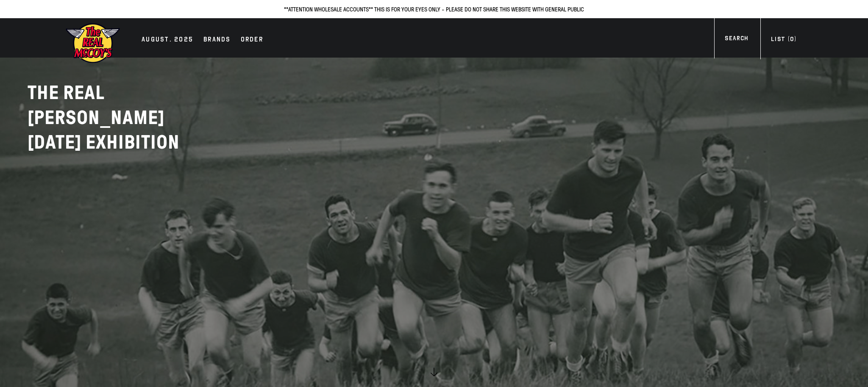 The width and height of the screenshot is (868, 387). I want to click on a: AUGUST. 2025, so click(167, 41).